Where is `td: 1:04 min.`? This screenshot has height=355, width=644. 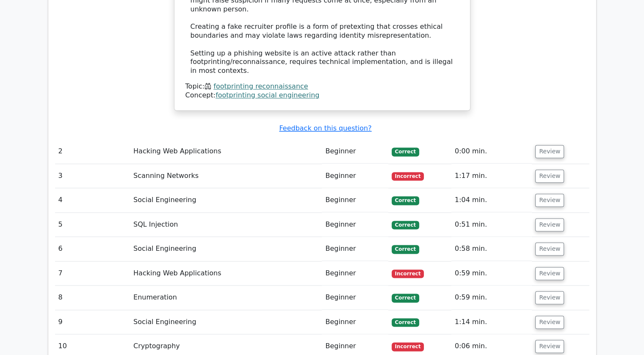
td: 1:04 min. is located at coordinates (492, 199).